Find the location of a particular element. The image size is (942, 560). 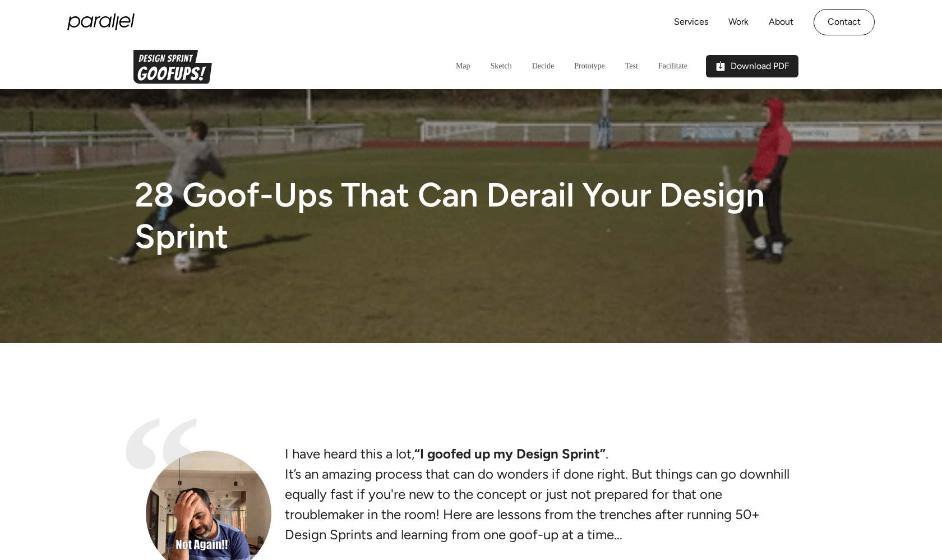

h5: Download PDF is located at coordinates (760, 66).